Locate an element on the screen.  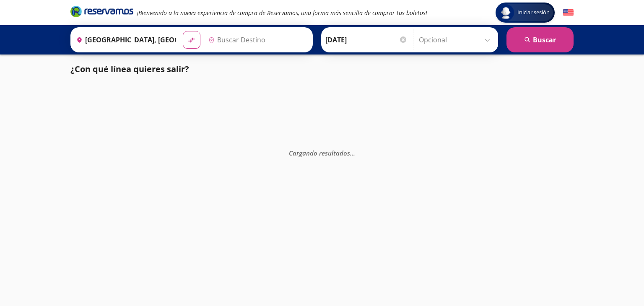
button: Buscar is located at coordinates (540, 40).